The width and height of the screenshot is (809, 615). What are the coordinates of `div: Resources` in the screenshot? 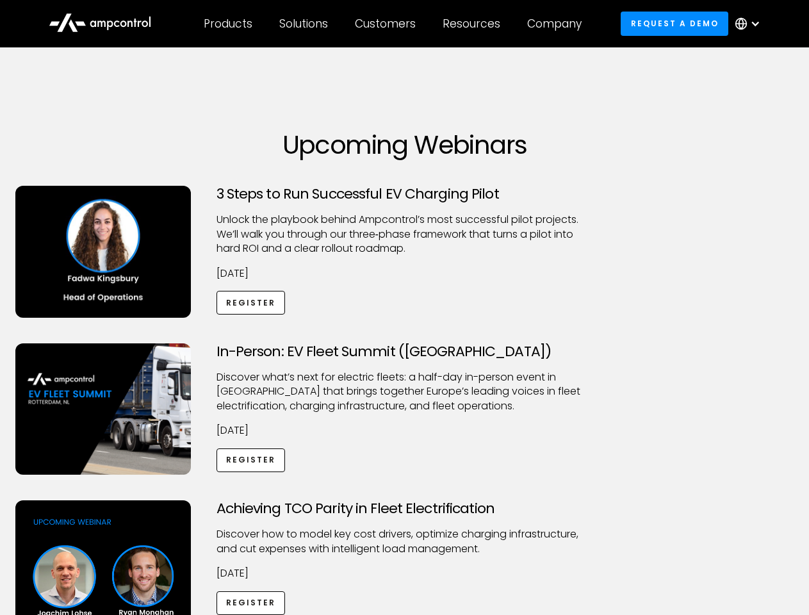 It's located at (471, 24).